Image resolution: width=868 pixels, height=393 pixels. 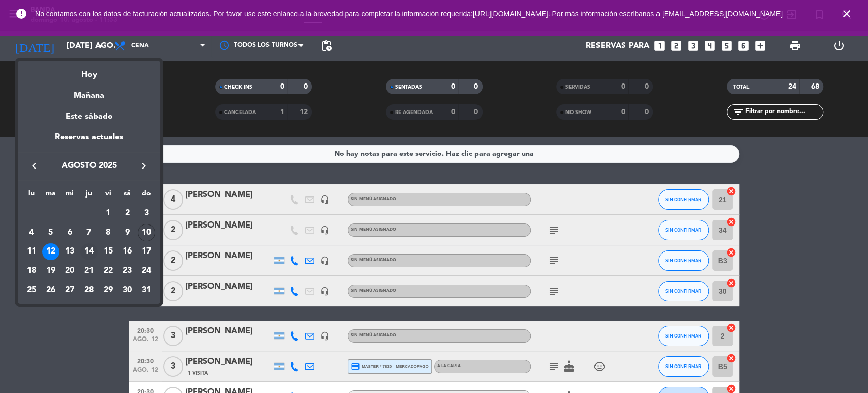 I want to click on div: 19, so click(x=51, y=271).